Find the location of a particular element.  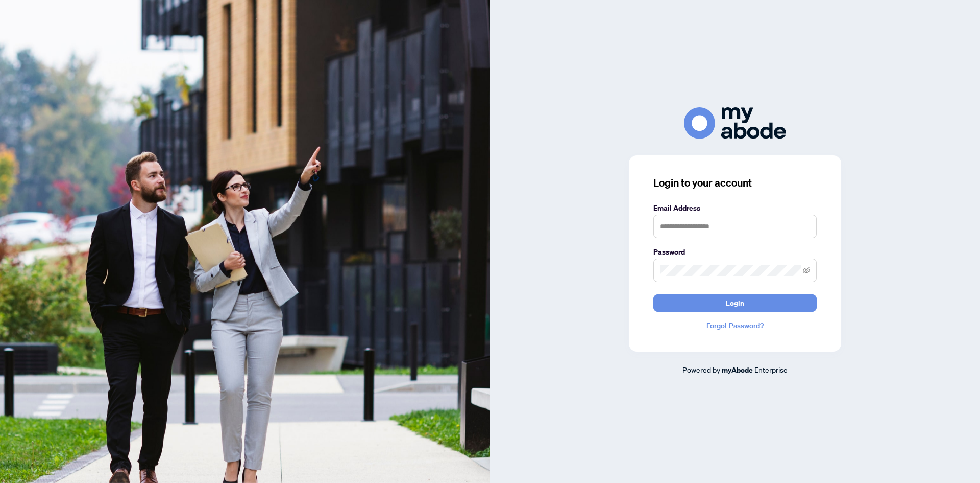

span: eye-invisible is located at coordinates (806, 271).